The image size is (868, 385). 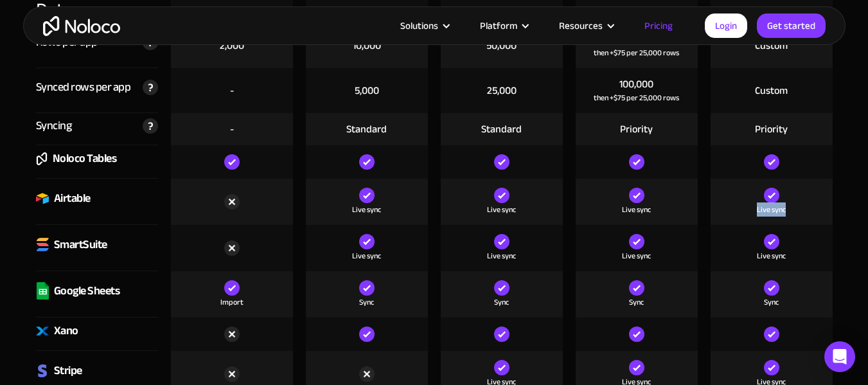 What do you see at coordinates (726, 26) in the screenshot?
I see `a: Login` at bounding box center [726, 26].